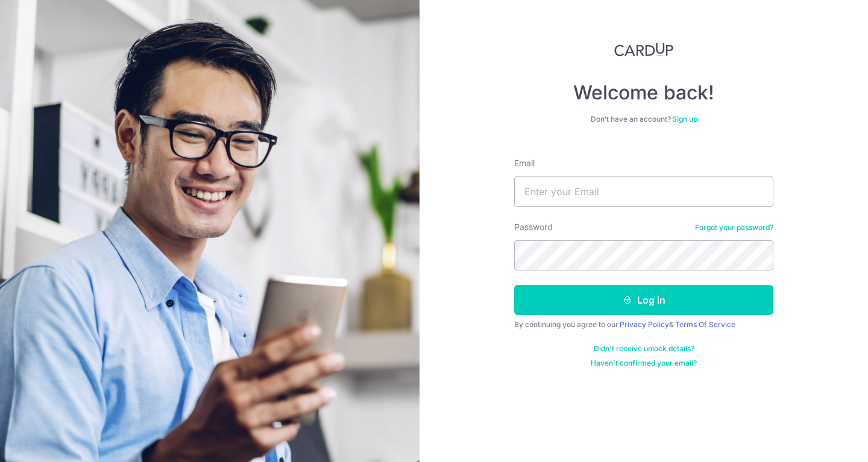 The width and height of the screenshot is (868, 462). I want to click on label: Password, so click(533, 227).